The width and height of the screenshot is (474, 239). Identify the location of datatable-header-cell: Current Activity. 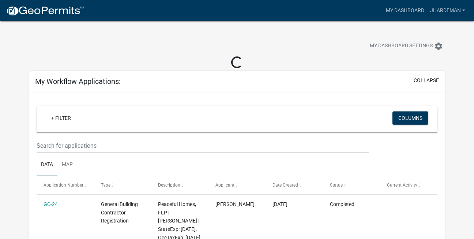
(409, 185).